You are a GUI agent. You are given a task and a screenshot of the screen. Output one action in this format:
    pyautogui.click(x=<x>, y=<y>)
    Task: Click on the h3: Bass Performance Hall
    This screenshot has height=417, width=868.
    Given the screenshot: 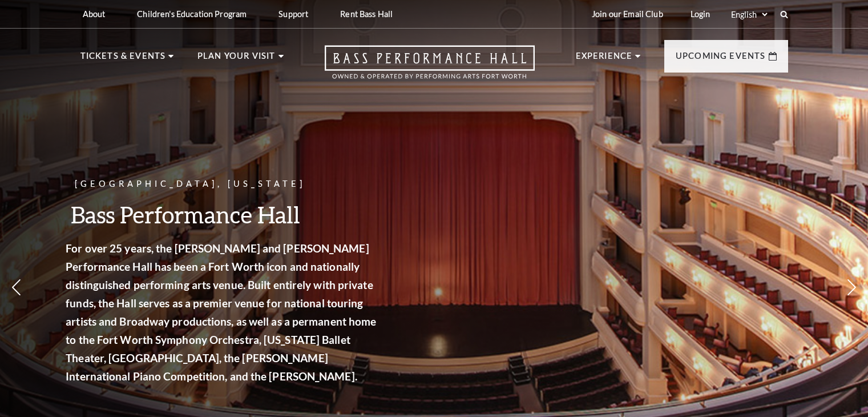 What is the action you would take?
    pyautogui.click(x=233, y=214)
    